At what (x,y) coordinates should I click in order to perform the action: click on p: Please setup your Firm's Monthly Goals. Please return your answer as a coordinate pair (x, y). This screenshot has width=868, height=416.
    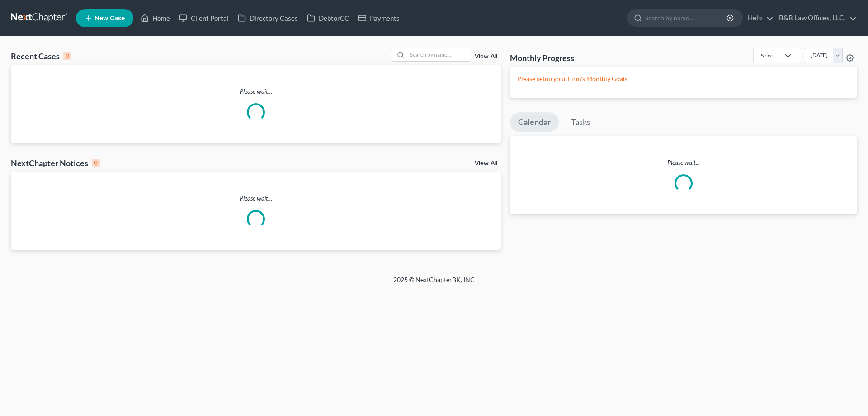
    Looking at the image, I should click on (684, 79).